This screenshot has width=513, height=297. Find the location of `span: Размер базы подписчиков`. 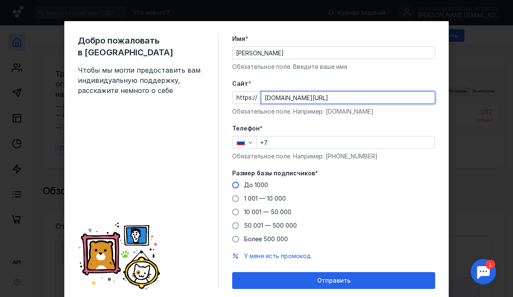

span: Размер базы подписчиков is located at coordinates (273, 173).